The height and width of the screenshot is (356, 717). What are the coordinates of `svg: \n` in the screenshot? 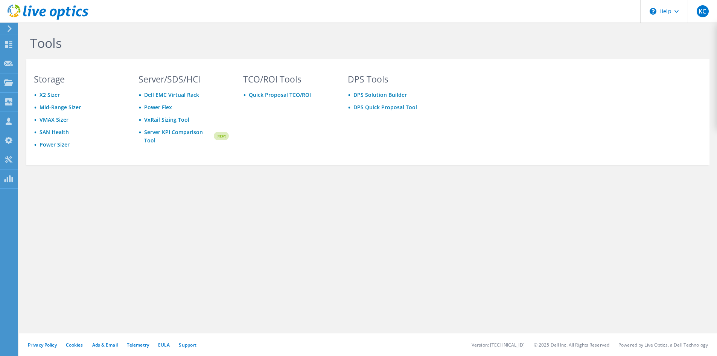 It's located at (653, 11).